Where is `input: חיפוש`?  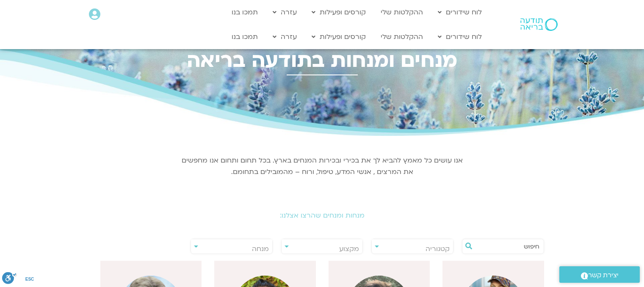 input: חיפוש is located at coordinates (507, 246).